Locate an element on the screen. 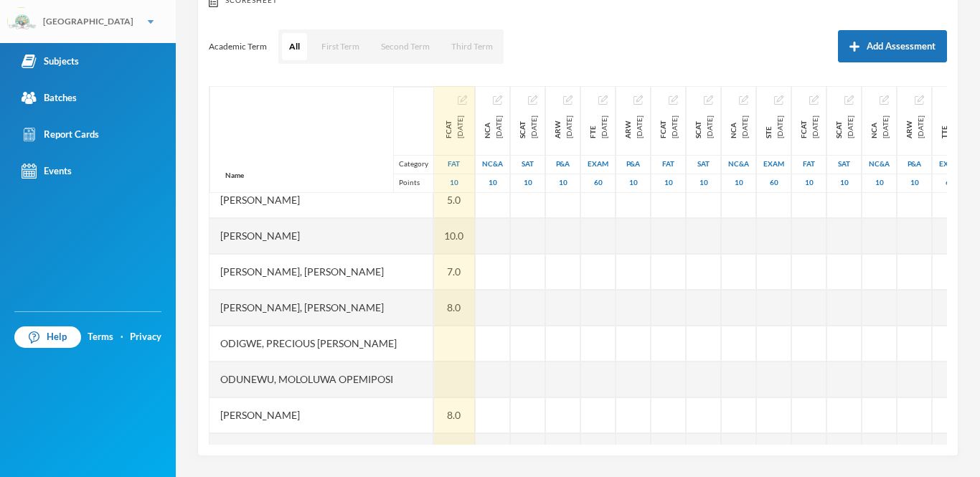  span: FTE is located at coordinates (592, 127).